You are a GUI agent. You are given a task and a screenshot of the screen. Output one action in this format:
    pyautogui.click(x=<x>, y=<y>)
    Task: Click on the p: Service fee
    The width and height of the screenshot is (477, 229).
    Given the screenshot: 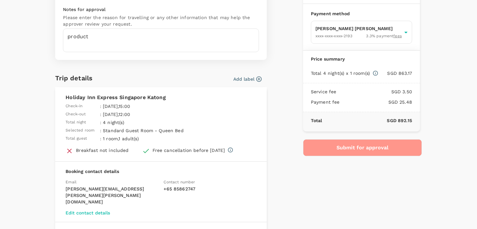 What is the action you would take?
    pyautogui.click(x=324, y=92)
    